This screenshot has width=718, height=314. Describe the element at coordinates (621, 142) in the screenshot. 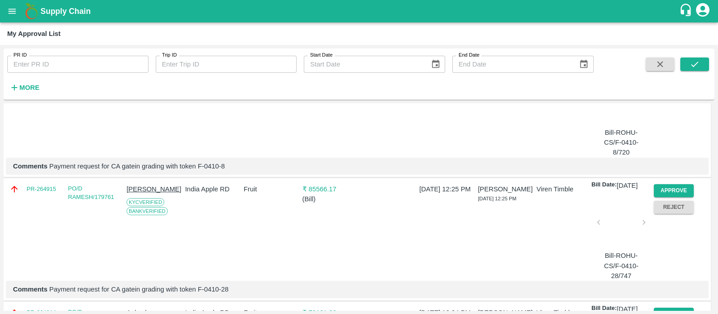

I see `p: Bill-ROHU-CS/F-0410-8/720` at that location.